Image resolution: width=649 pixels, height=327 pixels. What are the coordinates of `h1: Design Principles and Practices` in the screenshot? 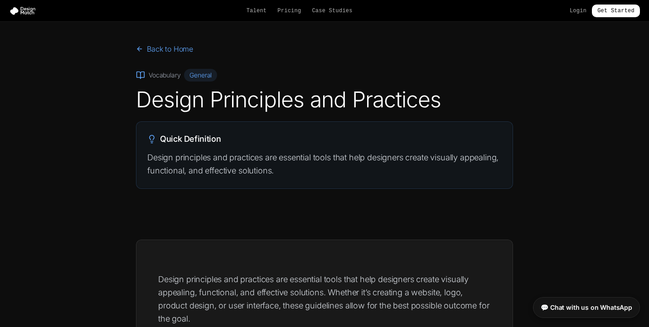 It's located at (324, 100).